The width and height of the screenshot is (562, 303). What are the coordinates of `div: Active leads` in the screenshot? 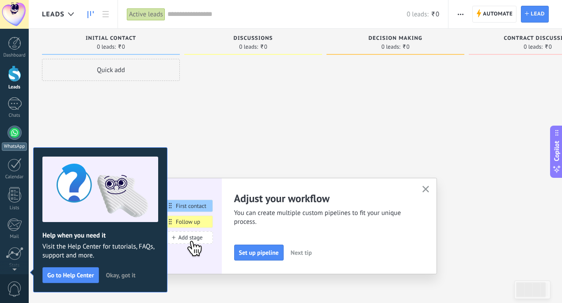 It's located at (146, 14).